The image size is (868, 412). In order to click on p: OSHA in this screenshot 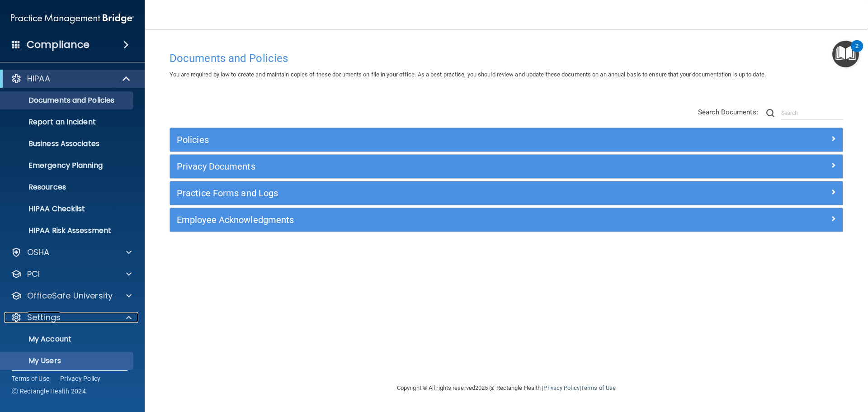, I will do `click(38, 253)`.